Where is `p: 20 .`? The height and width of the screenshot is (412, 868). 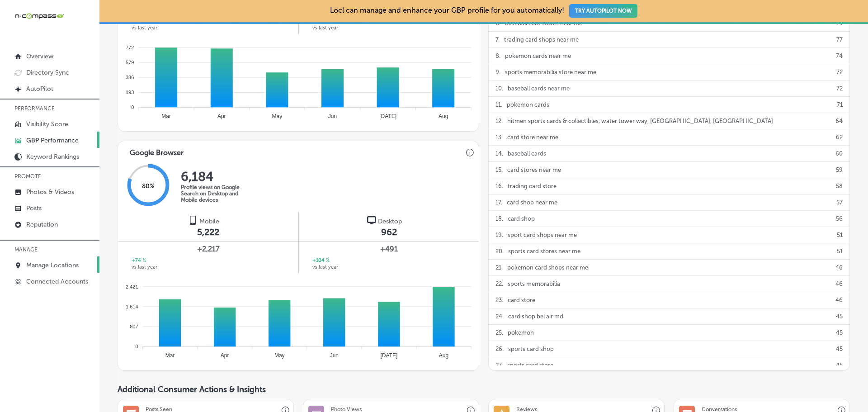 p: 20 . is located at coordinates (499, 251).